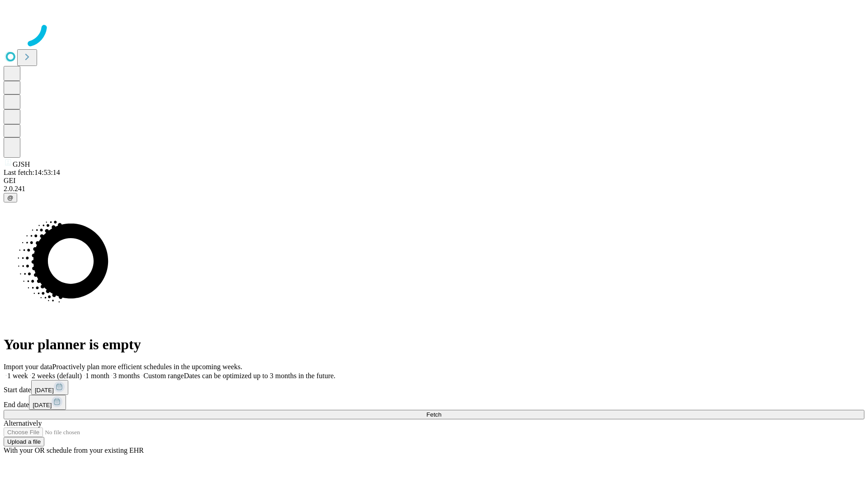 The height and width of the screenshot is (488, 868). Describe the element at coordinates (126, 375) in the screenshot. I see `span: 3 months` at that location.